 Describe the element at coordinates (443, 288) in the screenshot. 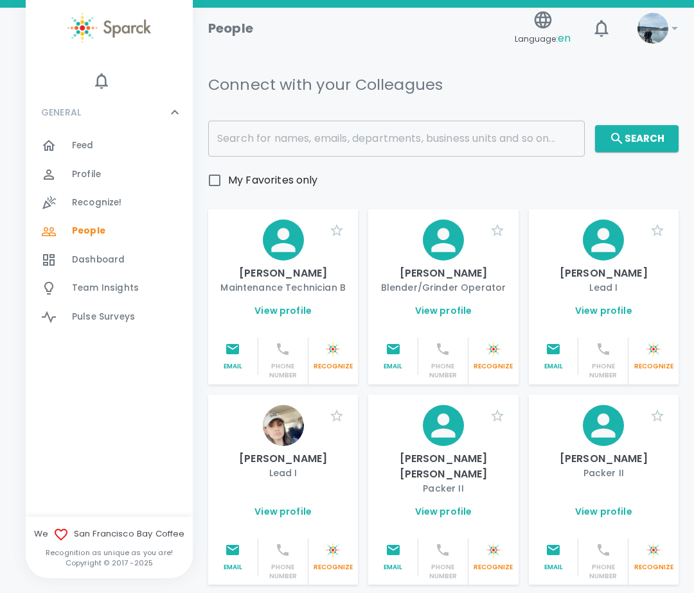

I see `p: Blender/Grinder Operator` at that location.